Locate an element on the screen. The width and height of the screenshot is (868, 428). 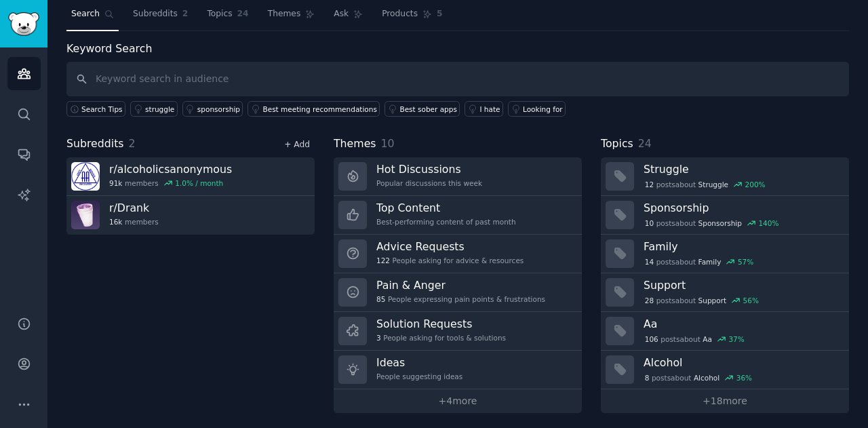
div: Best meeting recommendations is located at coordinates (320, 109).